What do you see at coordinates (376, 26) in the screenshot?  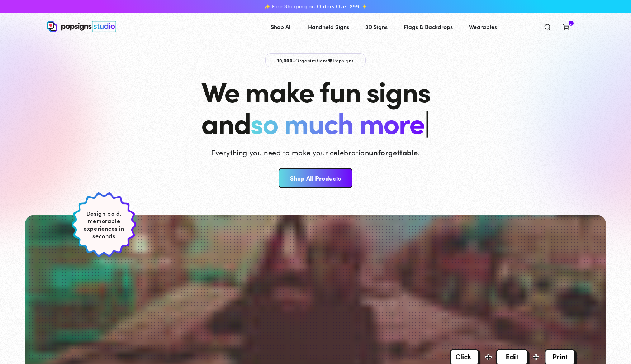 I see `span: 3D Signs` at bounding box center [376, 26].